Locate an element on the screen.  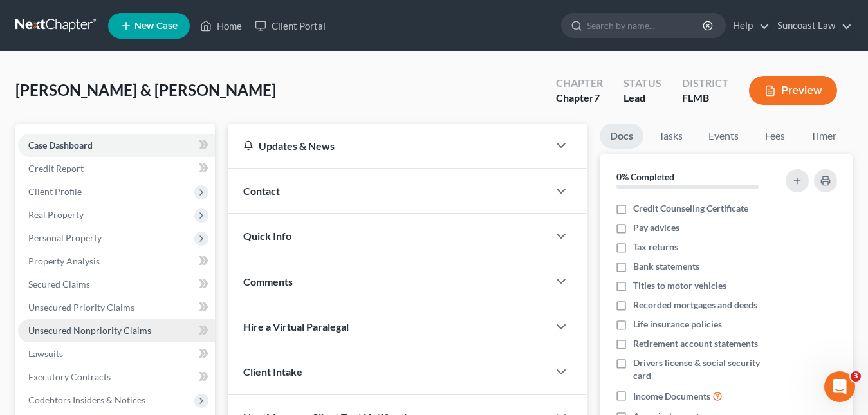
span: Client Profile is located at coordinates (54, 192).